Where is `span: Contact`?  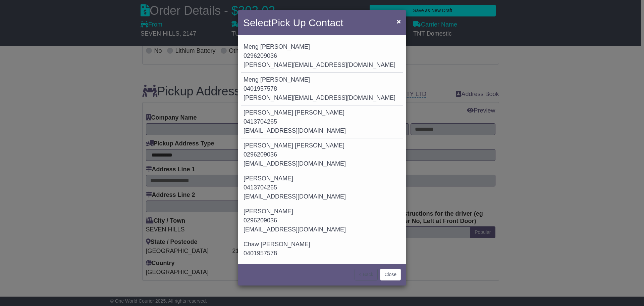
span: Contact is located at coordinates (326, 23).